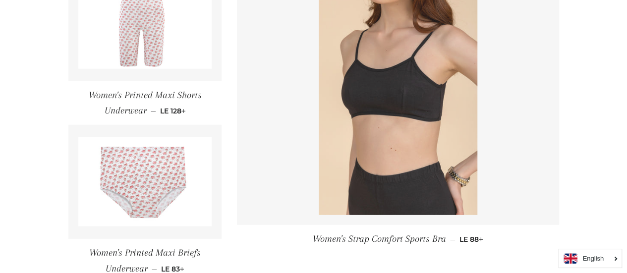 Image resolution: width=627 pixels, height=273 pixels. I want to click on i: English, so click(593, 258).